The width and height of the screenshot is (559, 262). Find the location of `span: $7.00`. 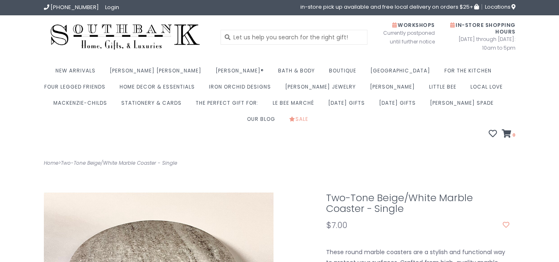

span: $7.00 is located at coordinates (336, 225).